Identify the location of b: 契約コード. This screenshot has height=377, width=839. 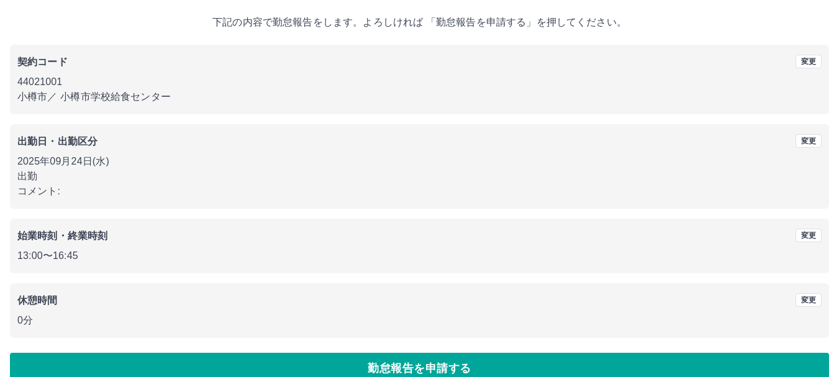
(42, 61).